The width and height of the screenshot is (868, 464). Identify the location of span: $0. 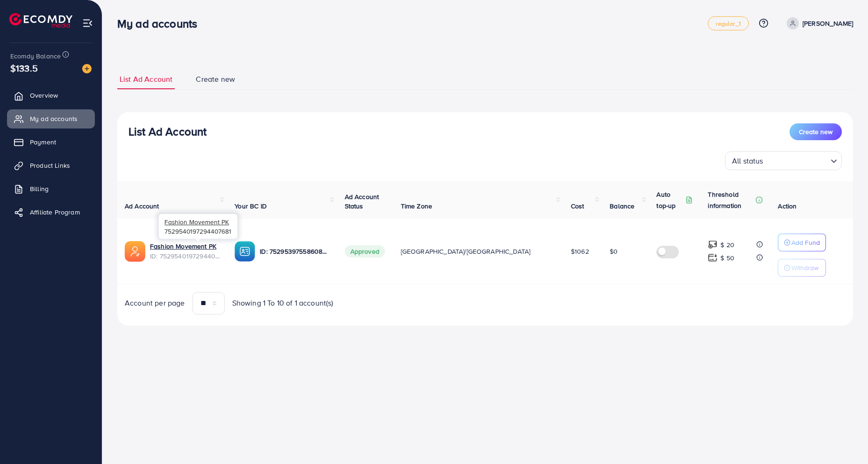
(613, 251).